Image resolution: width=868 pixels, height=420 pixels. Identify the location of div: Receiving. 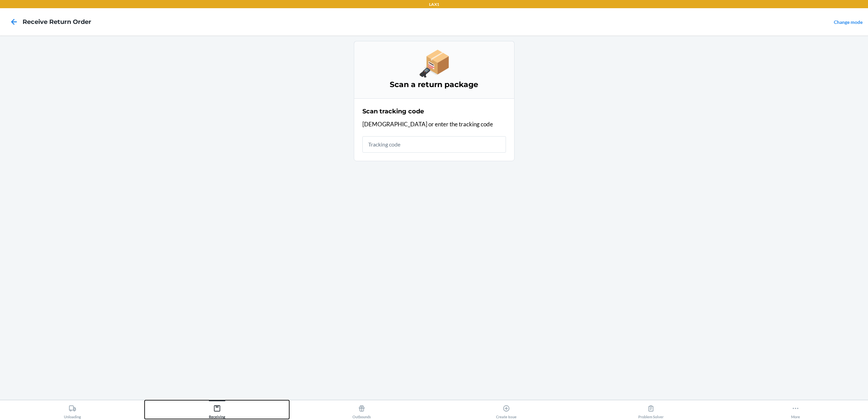
(217, 411).